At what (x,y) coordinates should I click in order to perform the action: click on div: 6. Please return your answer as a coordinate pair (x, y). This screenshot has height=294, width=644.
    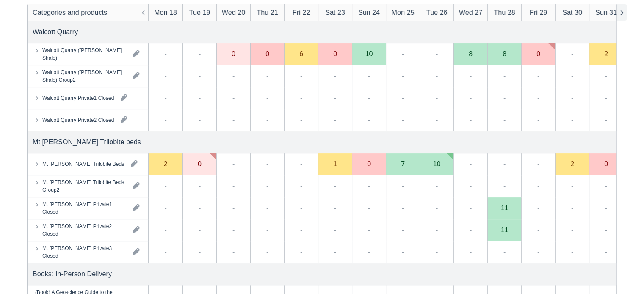
    Looking at the image, I should click on (301, 53).